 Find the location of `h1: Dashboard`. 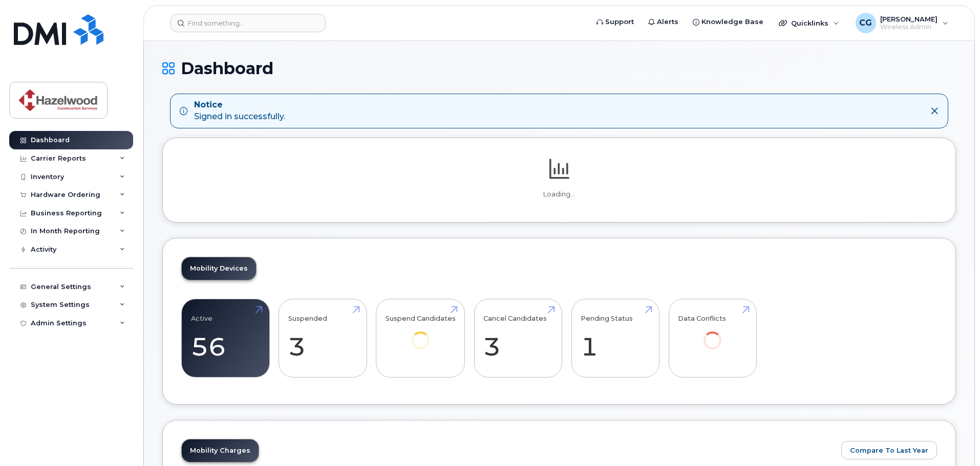

h1: Dashboard is located at coordinates (559, 68).